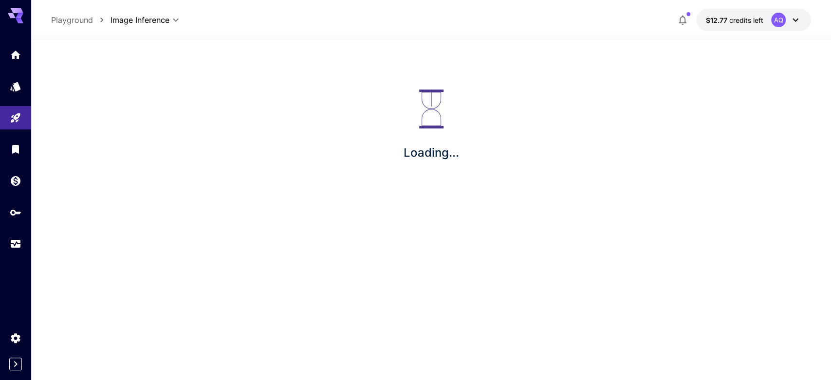 This screenshot has height=380, width=831. What do you see at coordinates (718, 20) in the screenshot?
I see `span: $12.77` at bounding box center [718, 20].